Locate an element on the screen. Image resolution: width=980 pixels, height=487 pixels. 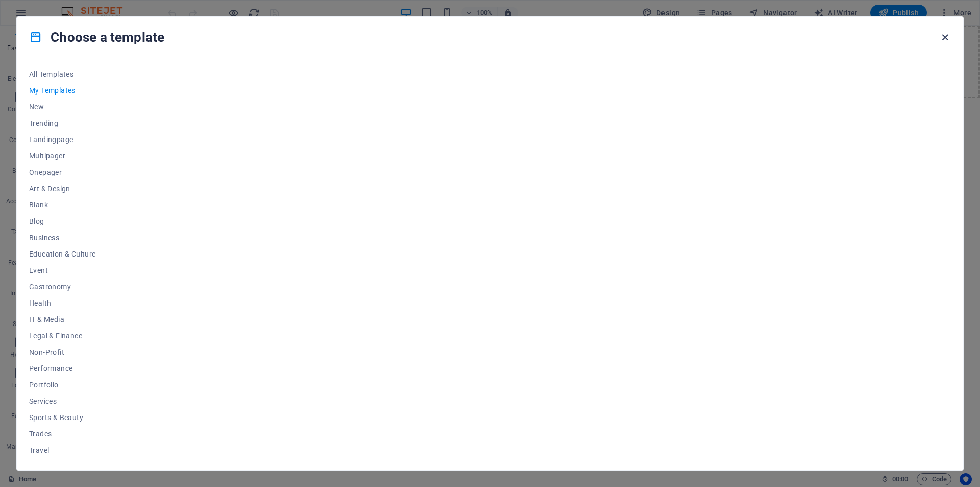
button: New is located at coordinates (62, 107).